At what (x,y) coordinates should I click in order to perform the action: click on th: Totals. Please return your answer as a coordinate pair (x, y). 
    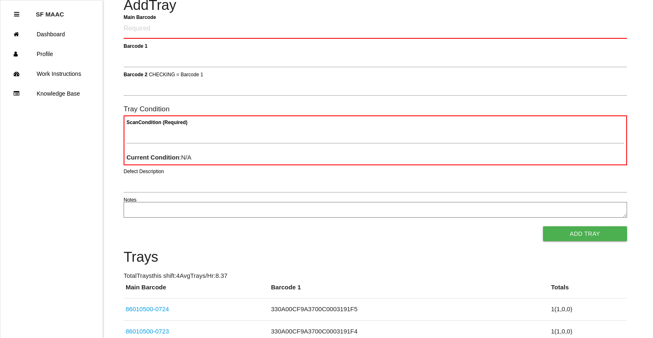
    Looking at the image, I should click on (588, 291).